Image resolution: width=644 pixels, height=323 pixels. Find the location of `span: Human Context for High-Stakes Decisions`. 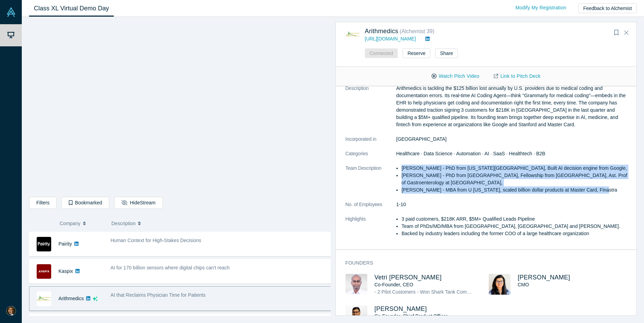

span: Human Context for High-Stakes Decisions is located at coordinates (156, 240).